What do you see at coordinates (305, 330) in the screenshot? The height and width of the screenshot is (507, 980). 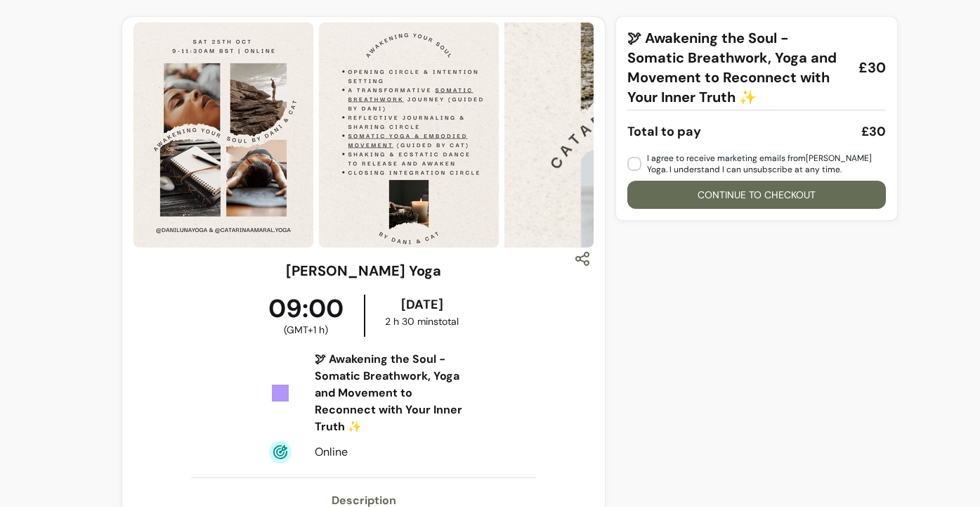 I see `span: ( GMT+1 h )` at bounding box center [305, 330].